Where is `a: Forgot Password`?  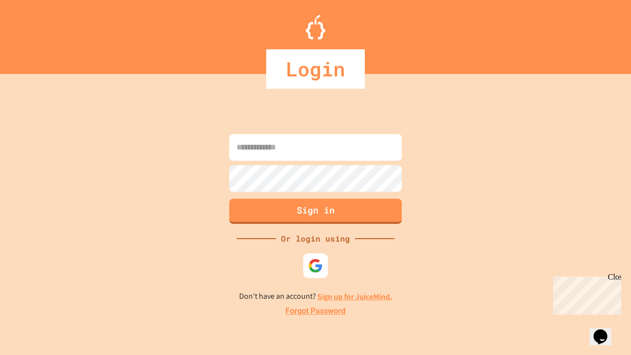 a: Forgot Password is located at coordinates (316, 311).